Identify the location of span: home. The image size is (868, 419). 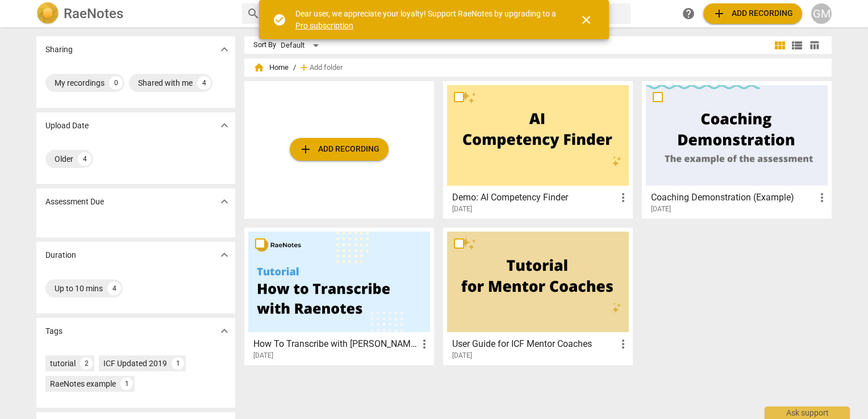
(259, 67).